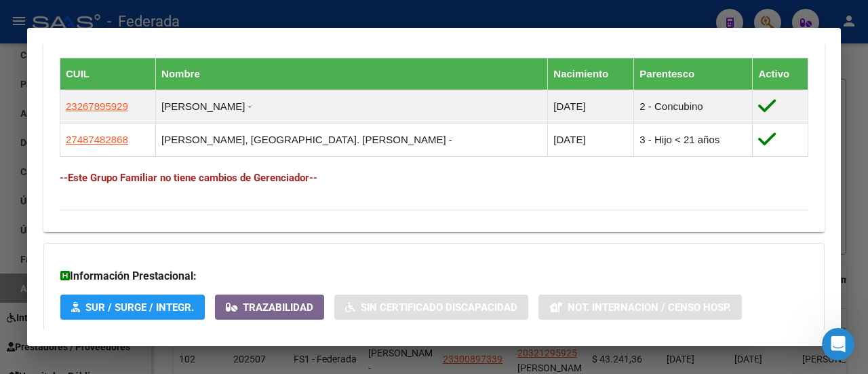 This screenshot has width=868, height=374. I want to click on span: Sin Certificado Discapacidad, so click(439, 308).